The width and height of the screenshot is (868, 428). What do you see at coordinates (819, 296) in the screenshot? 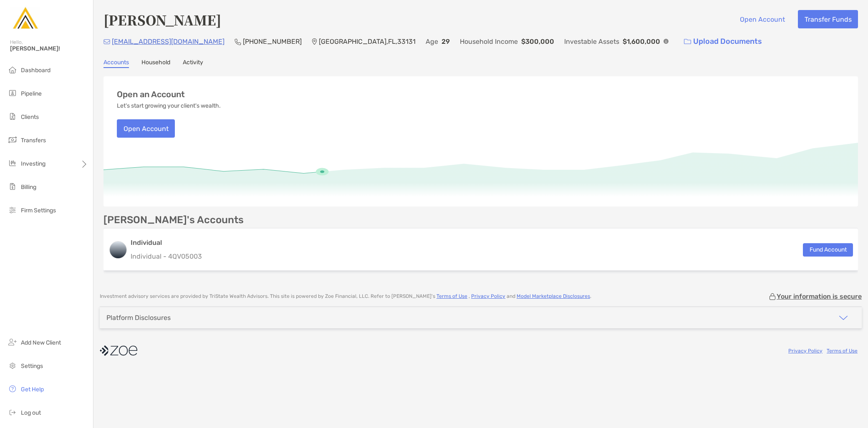
I see `p: Your information is secure` at bounding box center [819, 296].